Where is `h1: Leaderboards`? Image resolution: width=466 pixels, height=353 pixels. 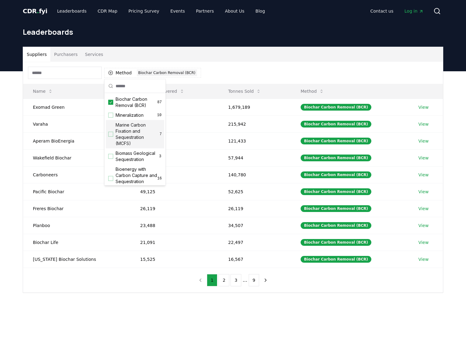 h1: Leaderboards is located at coordinates (233, 32).